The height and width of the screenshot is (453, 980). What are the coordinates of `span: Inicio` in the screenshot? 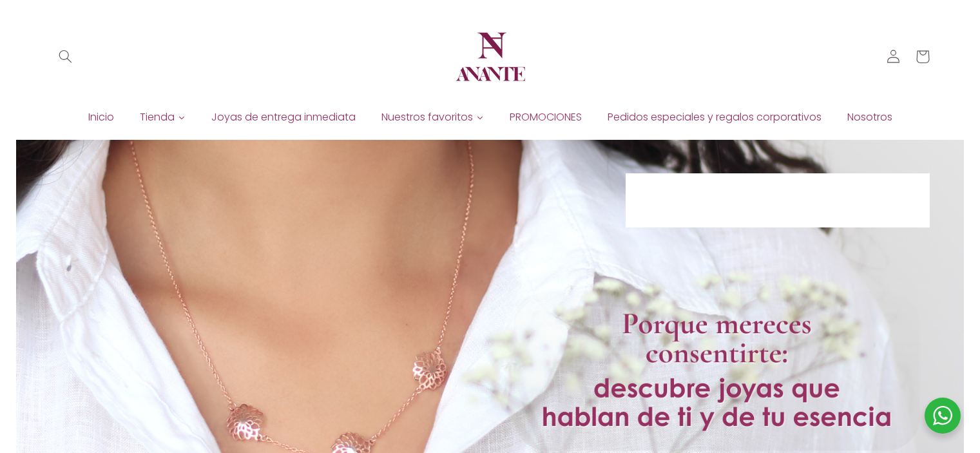 It's located at (102, 117).